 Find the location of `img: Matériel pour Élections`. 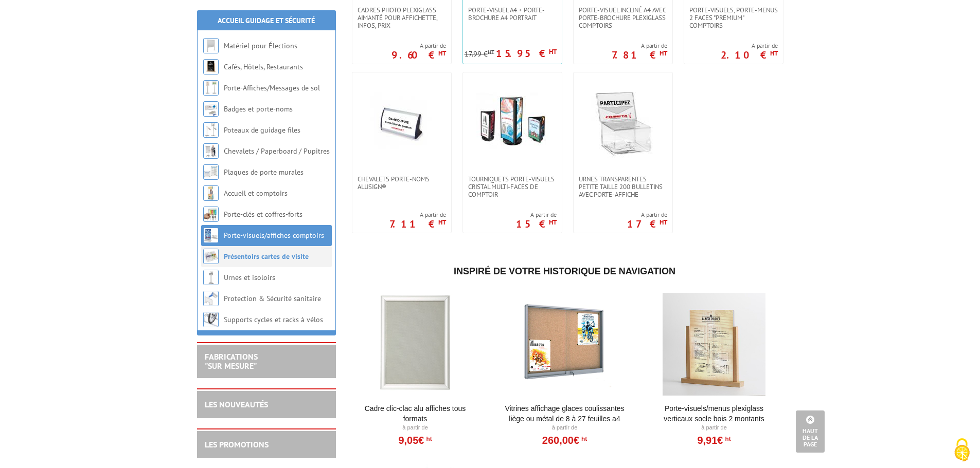

img: Matériel pour Élections is located at coordinates (211, 46).